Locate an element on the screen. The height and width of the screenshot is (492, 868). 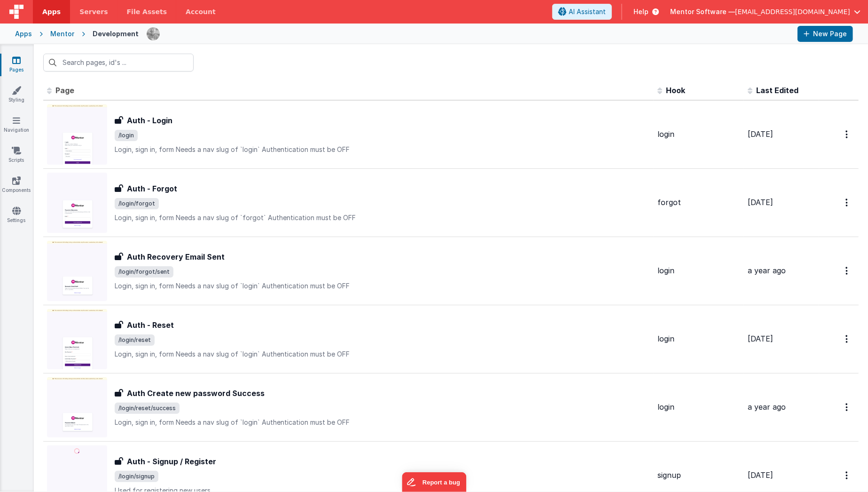
span: Hook is located at coordinates (675, 91).